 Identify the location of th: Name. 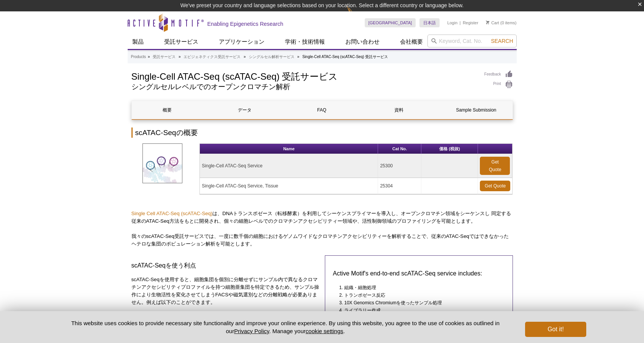
(289, 149).